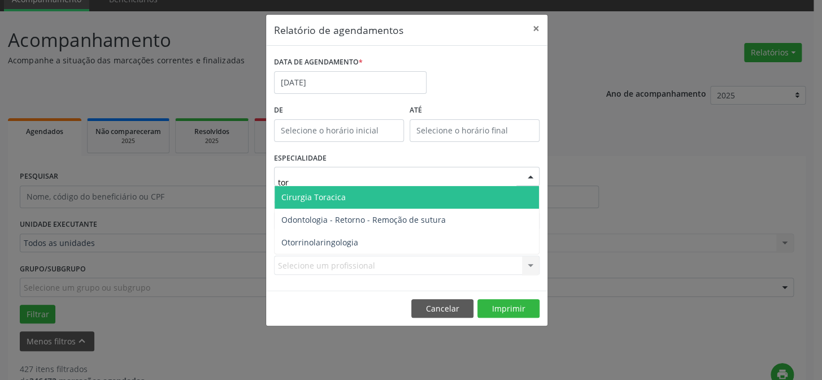  Describe the element at coordinates (509, 309) in the screenshot. I see `button: Imprimir` at that location.